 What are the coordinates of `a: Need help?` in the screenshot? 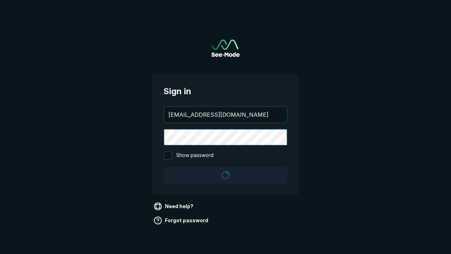 It's located at (174, 206).